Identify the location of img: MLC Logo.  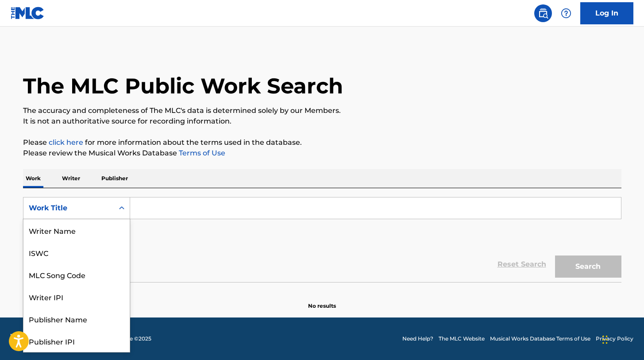
(27, 13).